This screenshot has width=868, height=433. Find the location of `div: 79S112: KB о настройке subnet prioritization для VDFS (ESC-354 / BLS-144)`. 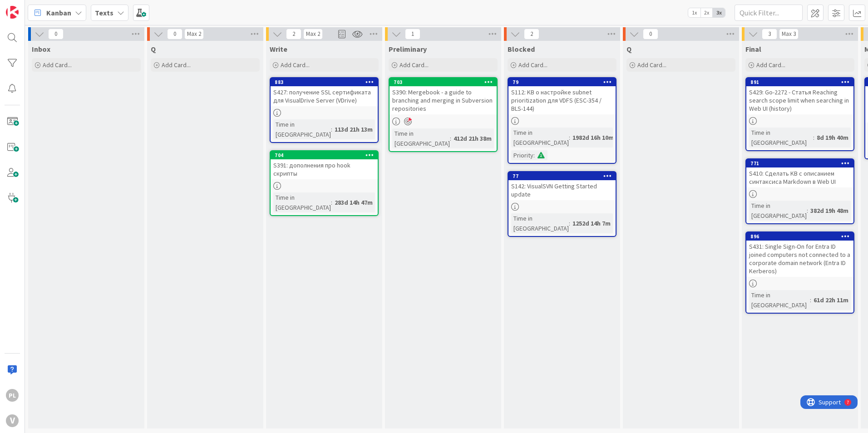

div: 79S112: KB о настройке subnet prioritization для VDFS (ESC-354 / BLS-144) is located at coordinates (562, 96).